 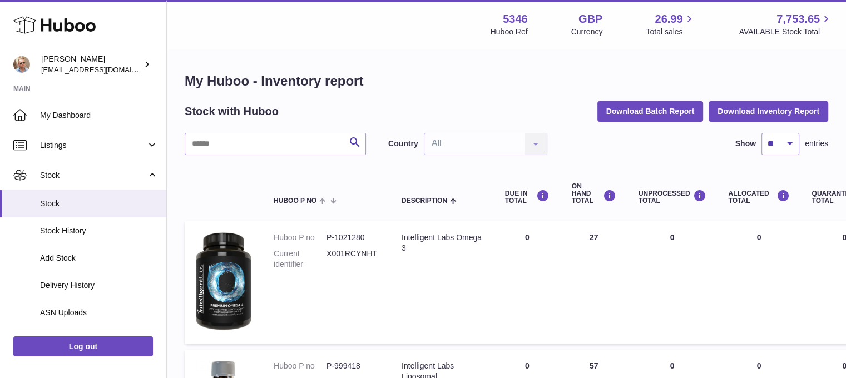 I want to click on span: entries, so click(x=816, y=143).